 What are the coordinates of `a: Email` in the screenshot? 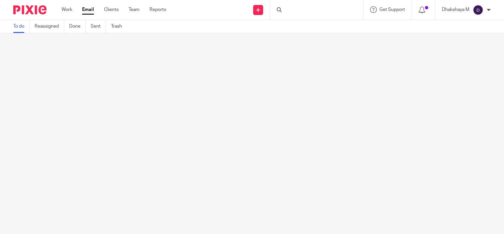 It's located at (88, 10).